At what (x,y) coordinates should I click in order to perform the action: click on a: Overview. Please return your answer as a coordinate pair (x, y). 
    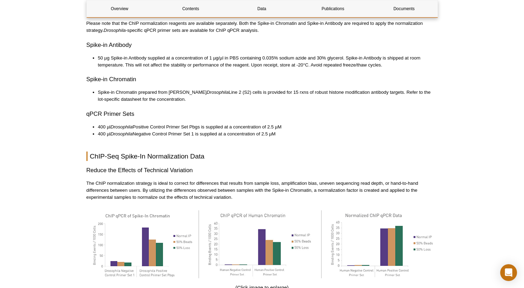
    Looking at the image, I should click on (120, 9).